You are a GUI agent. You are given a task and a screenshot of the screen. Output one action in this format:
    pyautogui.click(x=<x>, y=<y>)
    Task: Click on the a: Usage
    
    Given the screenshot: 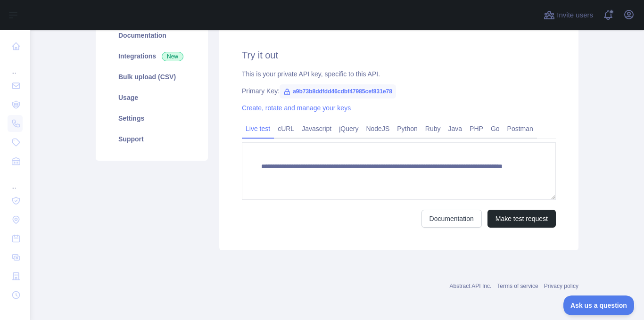 What is the action you would take?
    pyautogui.click(x=152, y=98)
    